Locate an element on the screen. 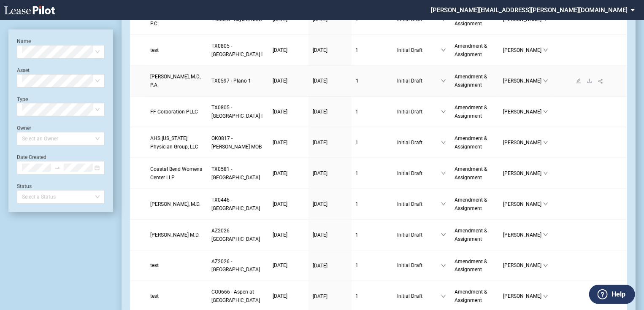  span: TX0805 - SouthWest Medical Plaza I is located at coordinates (237, 50).